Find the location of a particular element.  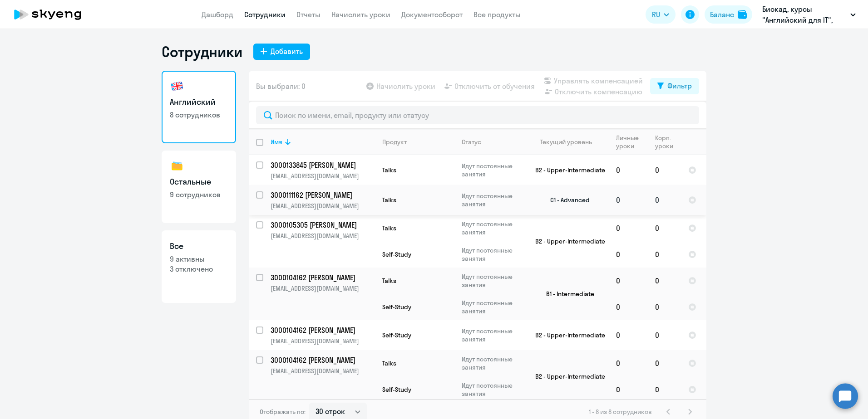

span: 1 - 8 из 8 сотрудников is located at coordinates (620, 412).